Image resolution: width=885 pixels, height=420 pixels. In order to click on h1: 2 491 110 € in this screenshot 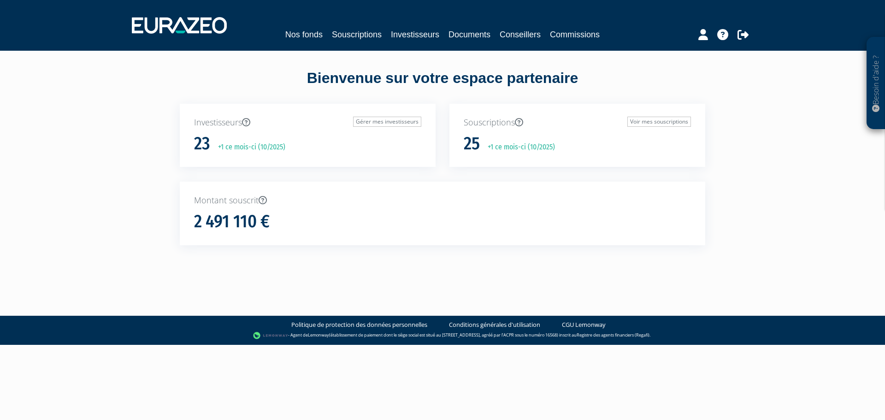, I will do `click(232, 222)`.